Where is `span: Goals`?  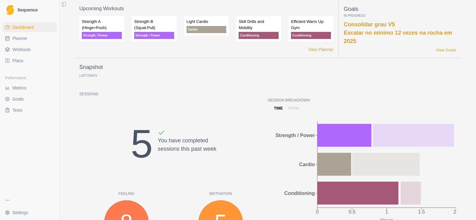
span: Goals is located at coordinates (18, 99).